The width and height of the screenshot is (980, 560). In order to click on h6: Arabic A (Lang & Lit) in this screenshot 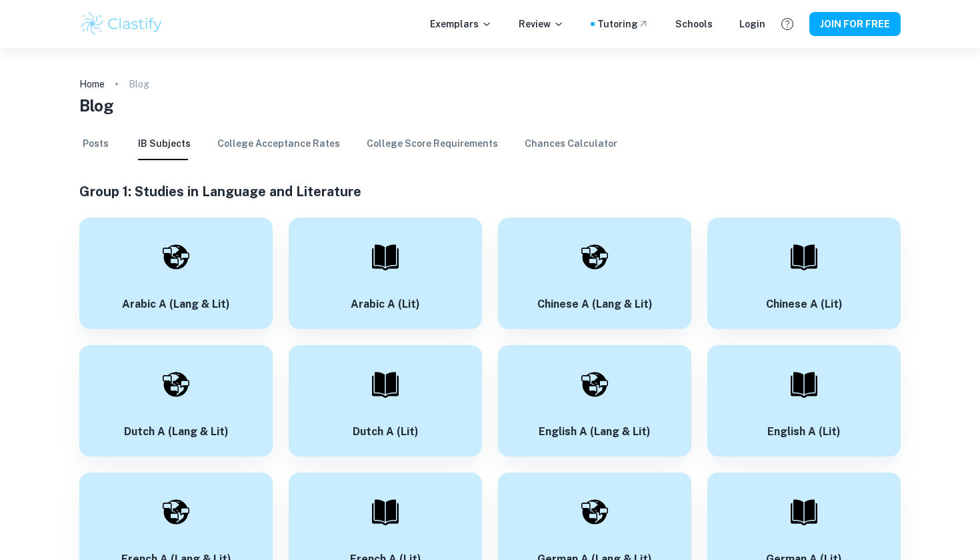, I will do `click(176, 304)`.